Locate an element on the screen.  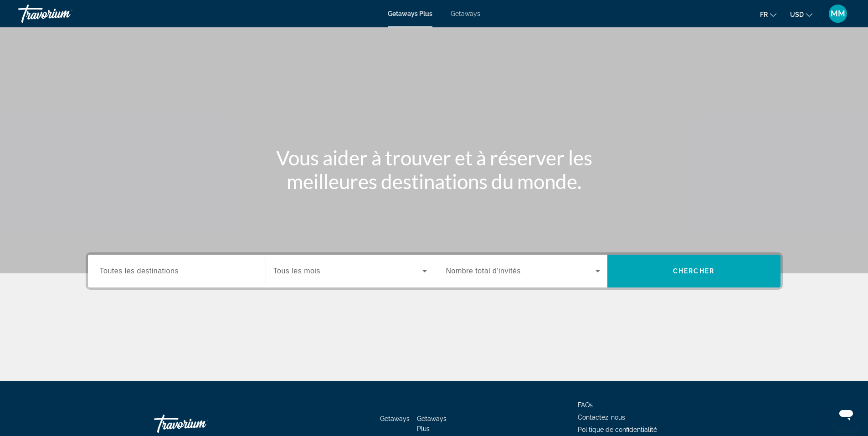
button: Change language is located at coordinates (769, 14).